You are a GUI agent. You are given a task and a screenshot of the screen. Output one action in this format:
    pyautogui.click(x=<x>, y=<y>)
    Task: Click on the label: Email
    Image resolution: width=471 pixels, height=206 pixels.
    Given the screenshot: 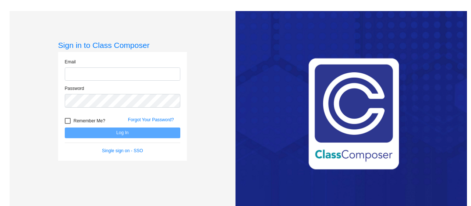 What is the action you would take?
    pyautogui.click(x=70, y=62)
    